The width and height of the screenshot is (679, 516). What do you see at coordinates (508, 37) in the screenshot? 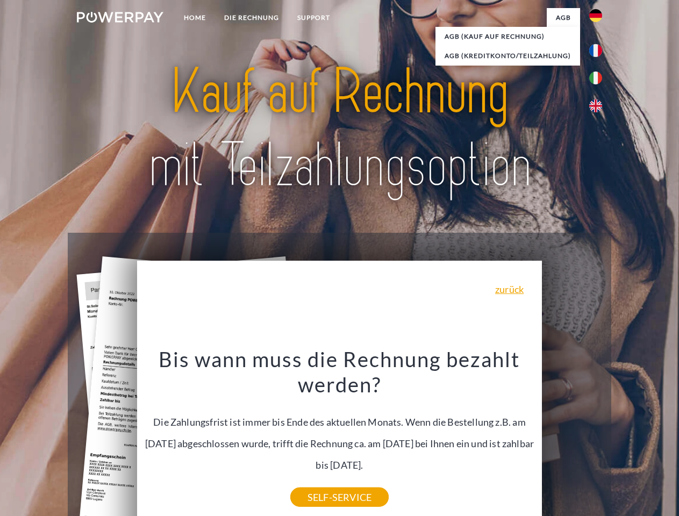
I see `a: AGB (Kauf auf Rechnung)` at bounding box center [508, 37].